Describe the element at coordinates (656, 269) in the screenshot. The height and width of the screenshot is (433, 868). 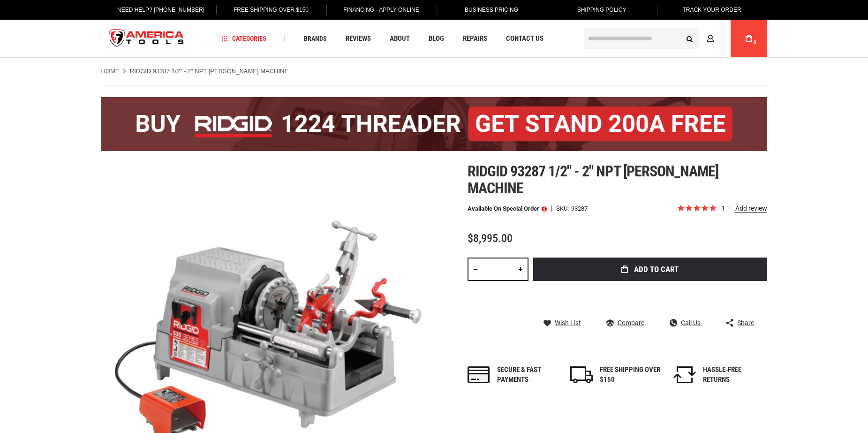
I see `span: Add to Cart` at that location.